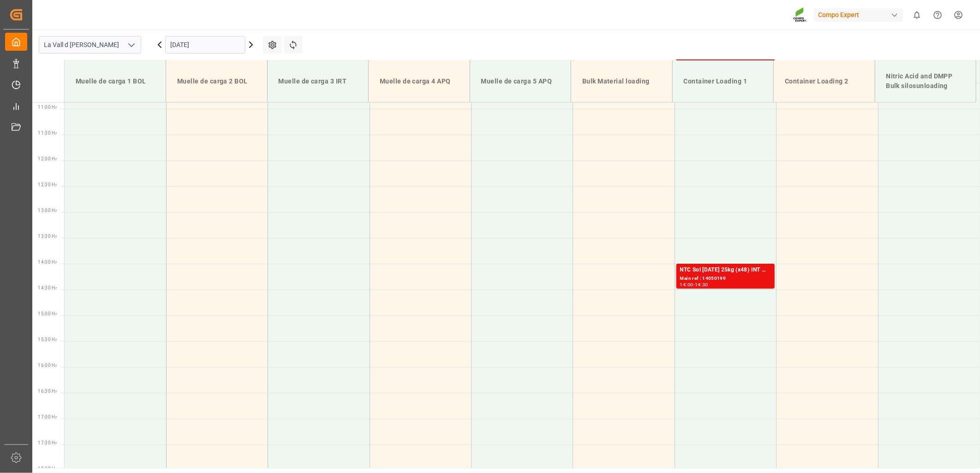 The height and width of the screenshot is (473, 980). Describe the element at coordinates (701, 285) in the screenshot. I see `div: 14:30` at that location.